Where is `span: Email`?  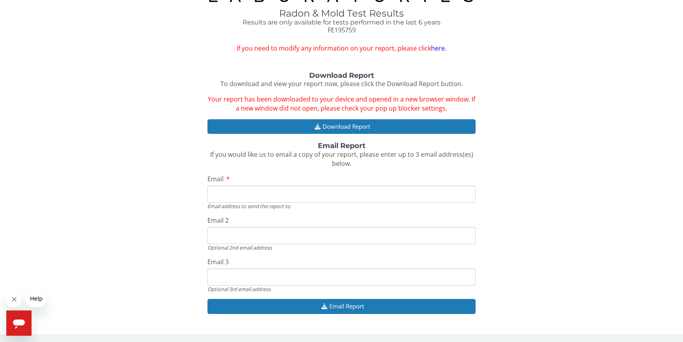 span: Email is located at coordinates (215, 179).